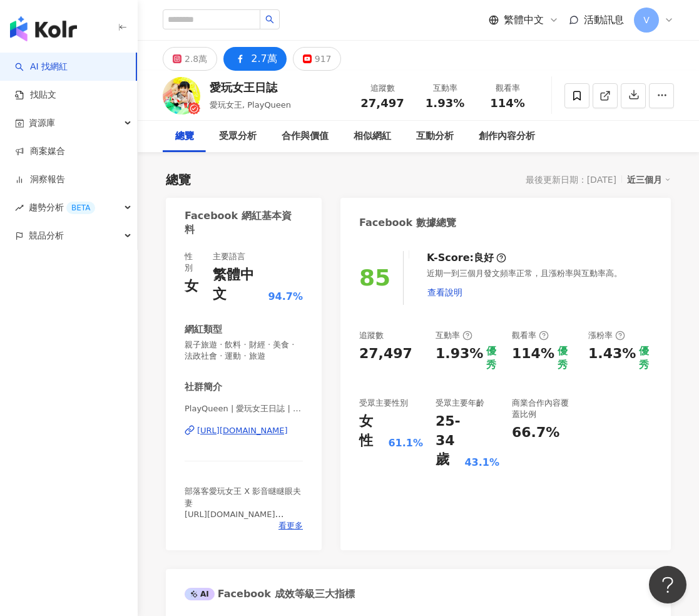 The width and height of the screenshot is (699, 616). Describe the element at coordinates (523, 20) in the screenshot. I see `span: 繁體中文` at that location.